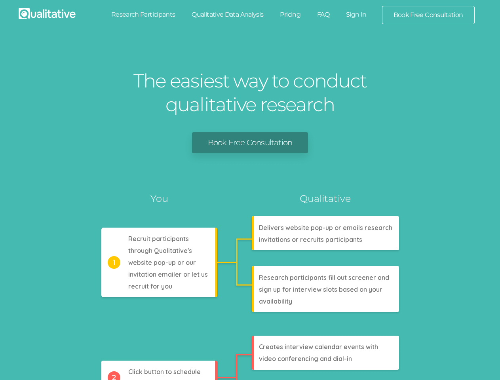  I want to click on a: Sign In, so click(356, 15).